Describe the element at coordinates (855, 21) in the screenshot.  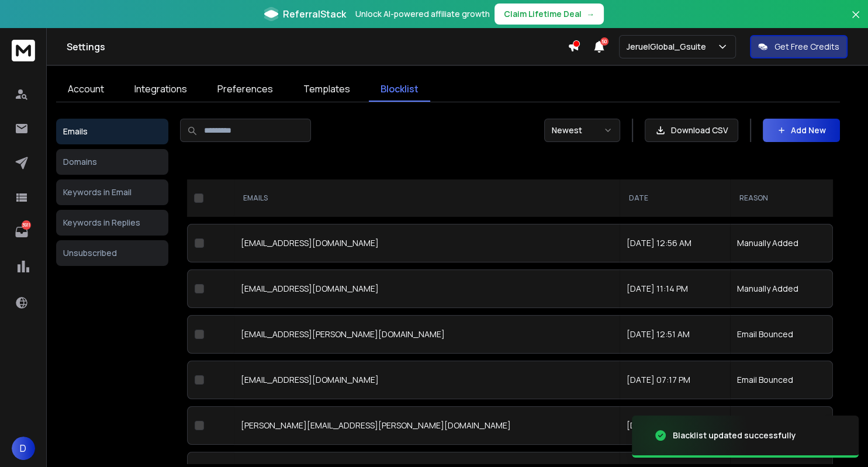
I see `button: Close banner` at that location.